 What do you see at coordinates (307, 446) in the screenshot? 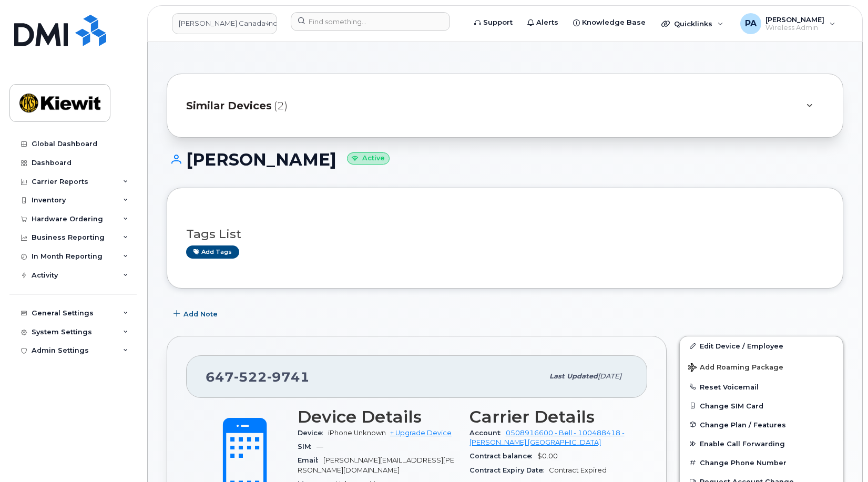
I see `span: SIM` at bounding box center [307, 446].